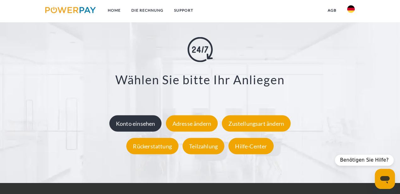  Describe the element at coordinates (136, 123) in the screenshot. I see `a: Konto einsehen` at that location.